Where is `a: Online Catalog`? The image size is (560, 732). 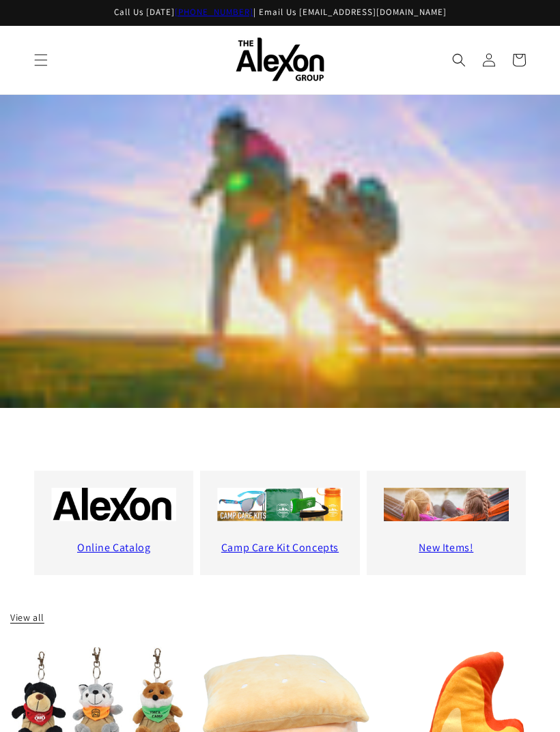 a: Online Catalog is located at coordinates (113, 547).